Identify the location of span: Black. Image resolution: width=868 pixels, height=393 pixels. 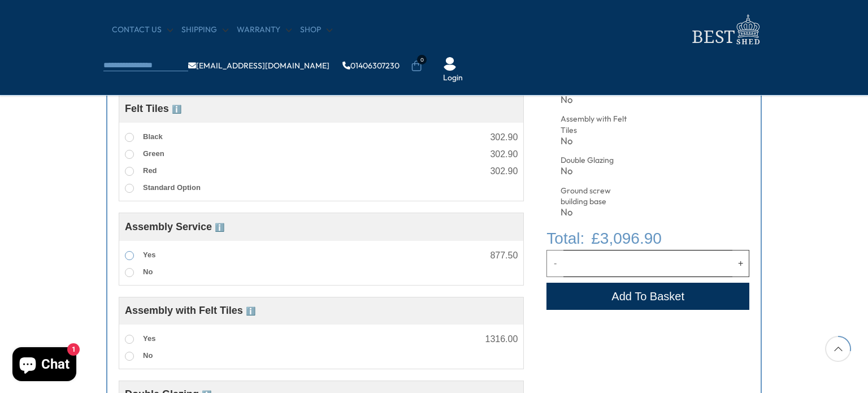
(153, 136).